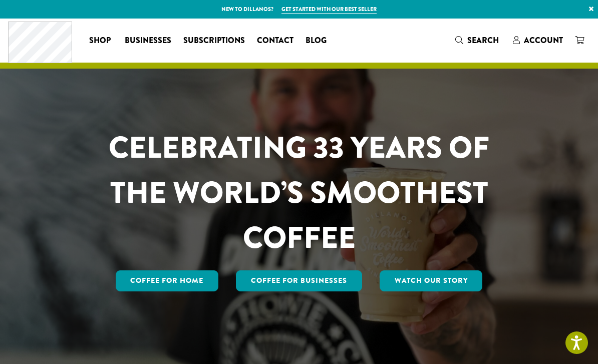  I want to click on a: Coffee For Businesses, so click(299, 281).